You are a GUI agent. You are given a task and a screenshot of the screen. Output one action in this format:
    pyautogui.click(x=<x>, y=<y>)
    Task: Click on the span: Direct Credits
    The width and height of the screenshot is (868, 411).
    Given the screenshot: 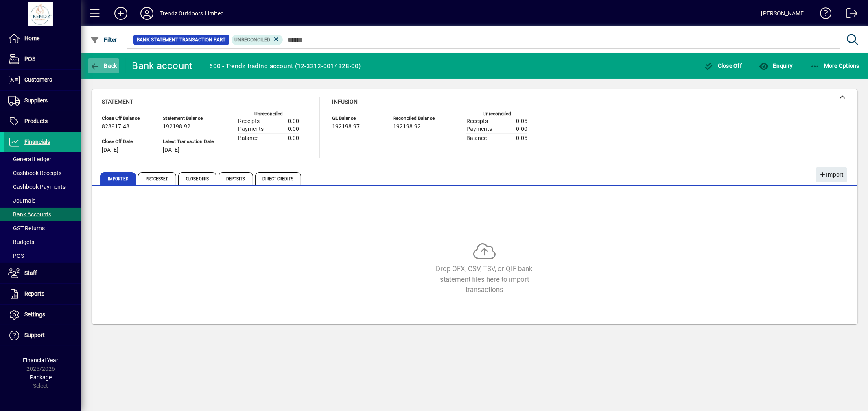 What is the action you would take?
    pyautogui.click(x=278, y=179)
    